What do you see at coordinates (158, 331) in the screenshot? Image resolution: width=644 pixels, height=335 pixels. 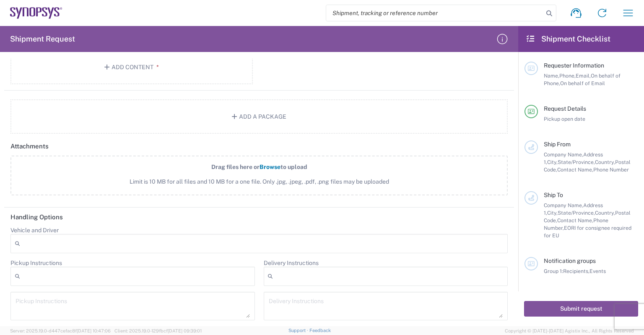 I see `span: Client: 2025.19.0-129fbcf` at bounding box center [158, 331].